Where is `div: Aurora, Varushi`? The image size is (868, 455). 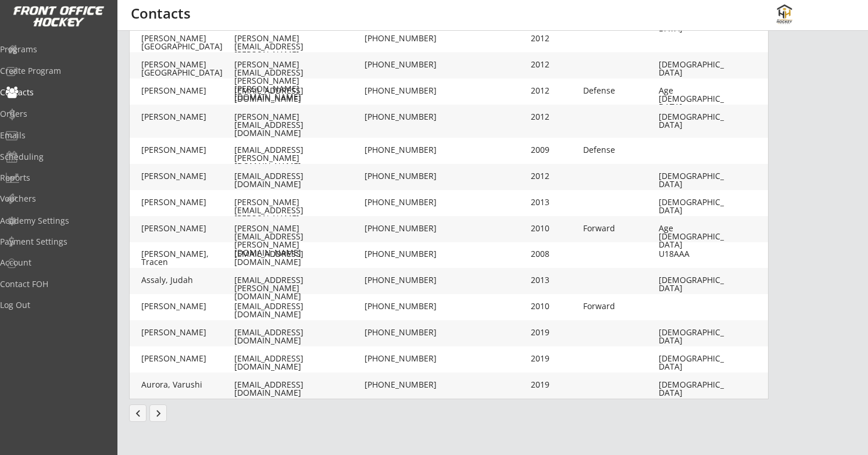 div: Aurora, Varushi is located at coordinates (188, 385).